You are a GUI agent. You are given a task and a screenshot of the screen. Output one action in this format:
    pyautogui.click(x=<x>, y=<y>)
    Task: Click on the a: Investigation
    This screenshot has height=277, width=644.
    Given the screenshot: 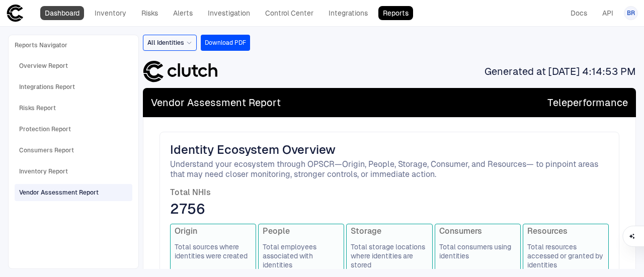 What is the action you would take?
    pyautogui.click(x=229, y=13)
    